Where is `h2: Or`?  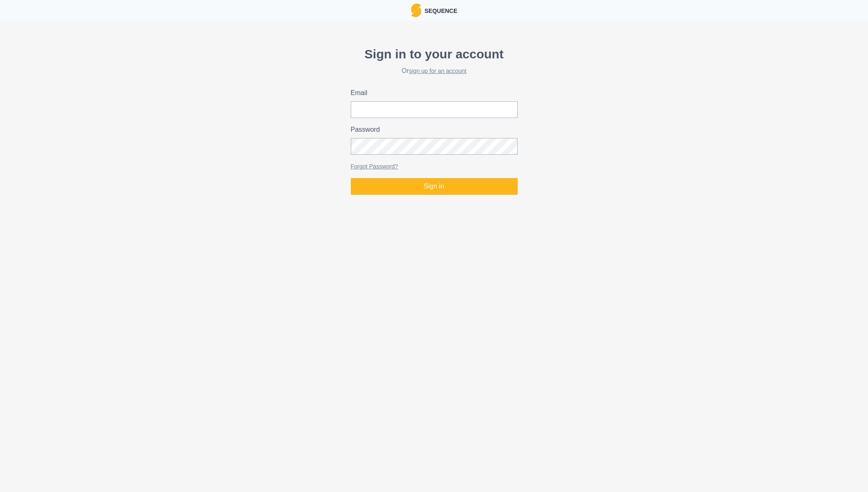
h2: Or is located at coordinates (434, 71).